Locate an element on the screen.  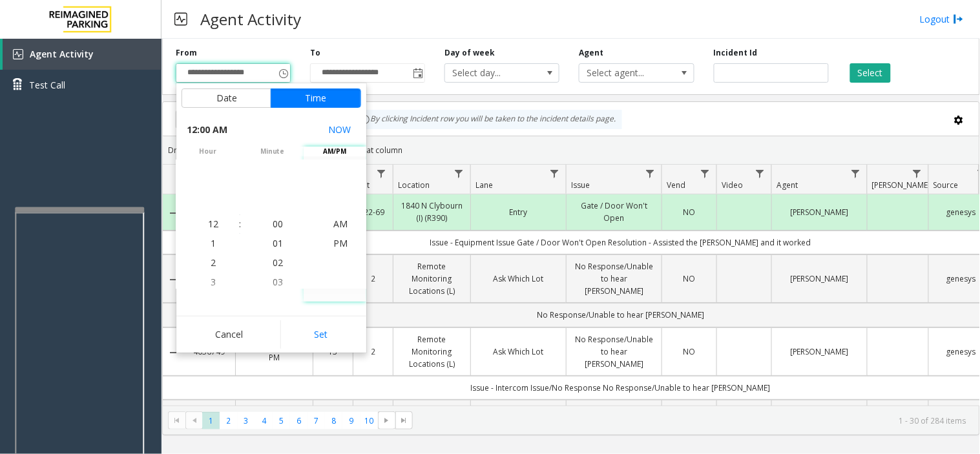
span: Page 5 is located at coordinates (281, 420).